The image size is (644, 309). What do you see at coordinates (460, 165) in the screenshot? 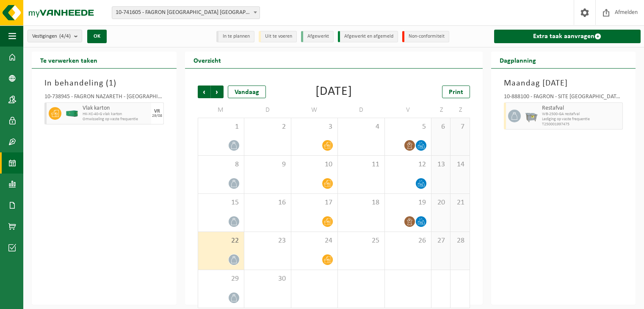
I see `span: 14` at bounding box center [460, 165].